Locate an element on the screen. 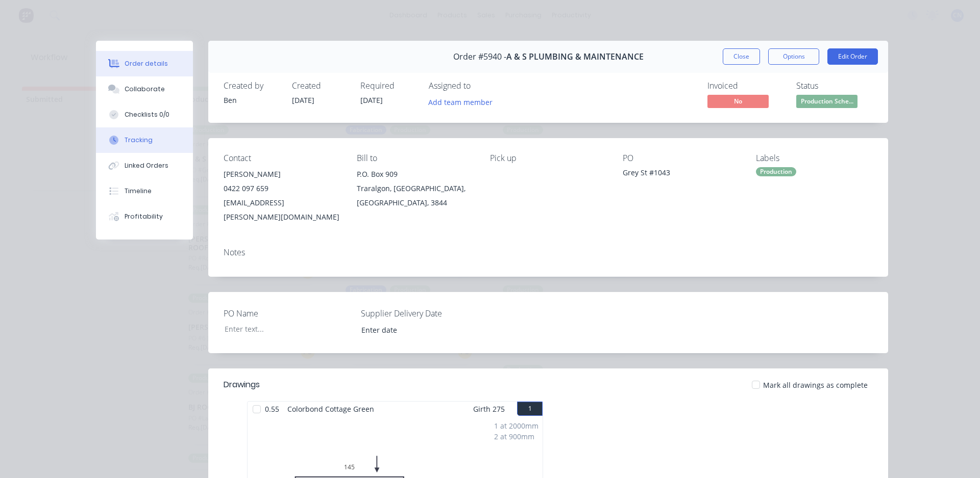 This screenshot has width=980, height=478. div: Bill to is located at coordinates (415, 158).